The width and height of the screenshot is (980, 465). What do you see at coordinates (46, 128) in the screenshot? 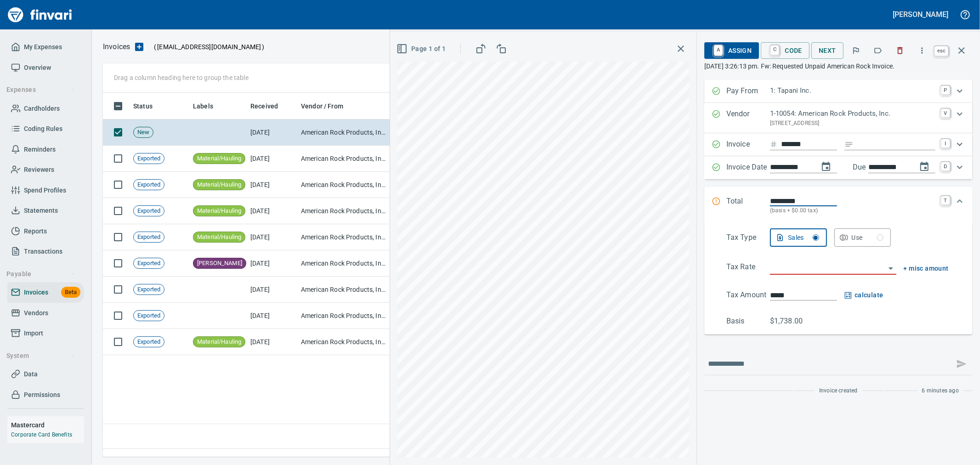
I see `a: Coding Rules` at bounding box center [46, 128].